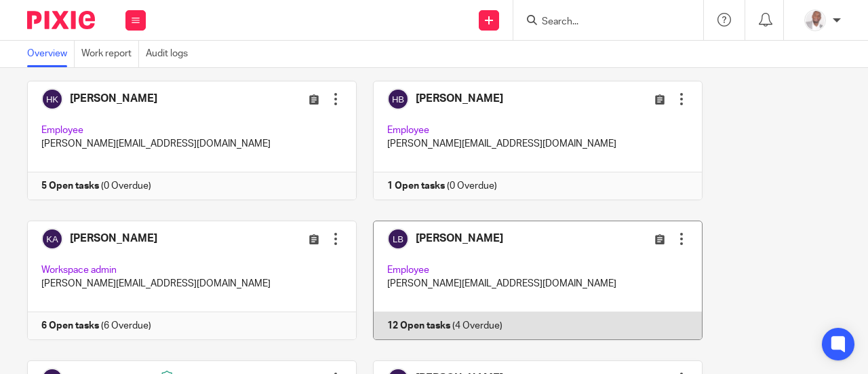  What do you see at coordinates (61, 20) in the screenshot?
I see `img: Pixie` at bounding box center [61, 20].